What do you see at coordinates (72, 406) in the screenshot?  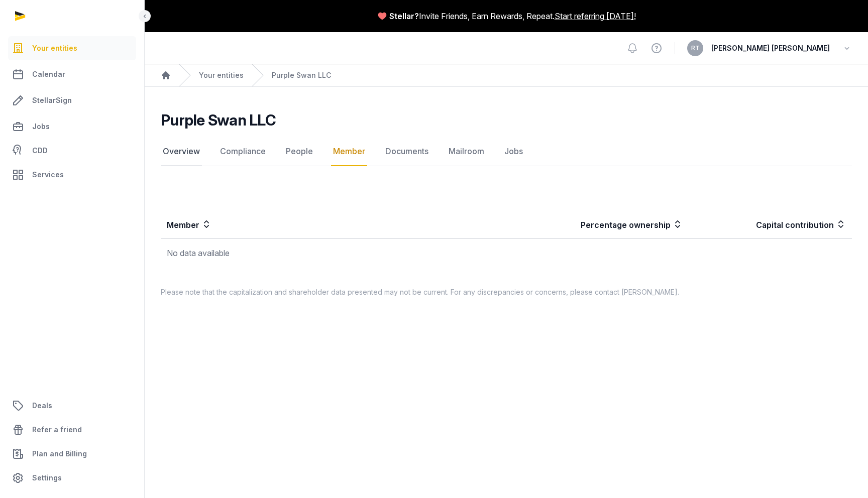 I see `a: Deals` at bounding box center [72, 406].